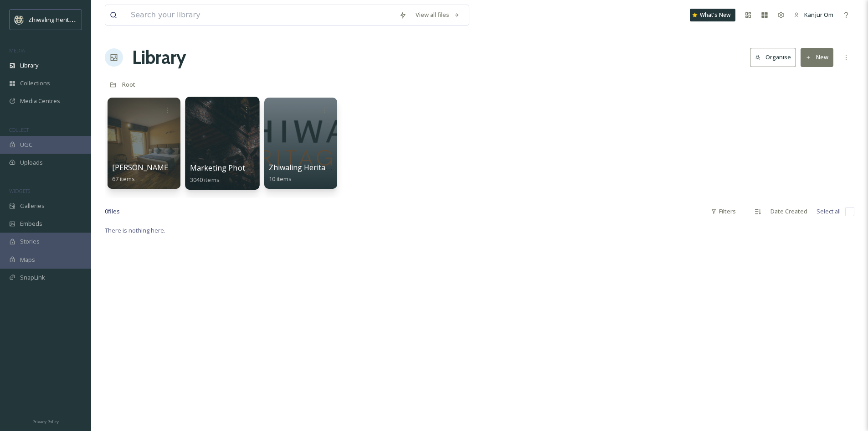 The image size is (868, 431). What do you see at coordinates (713, 15) in the screenshot?
I see `a: What's New` at bounding box center [713, 15].